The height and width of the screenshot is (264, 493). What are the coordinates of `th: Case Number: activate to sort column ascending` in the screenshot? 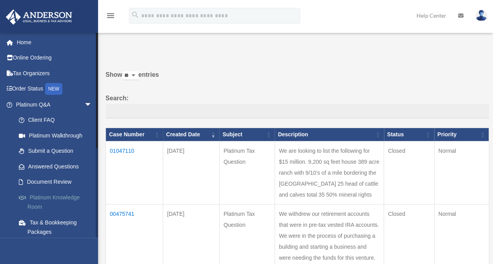 It's located at (135, 135).